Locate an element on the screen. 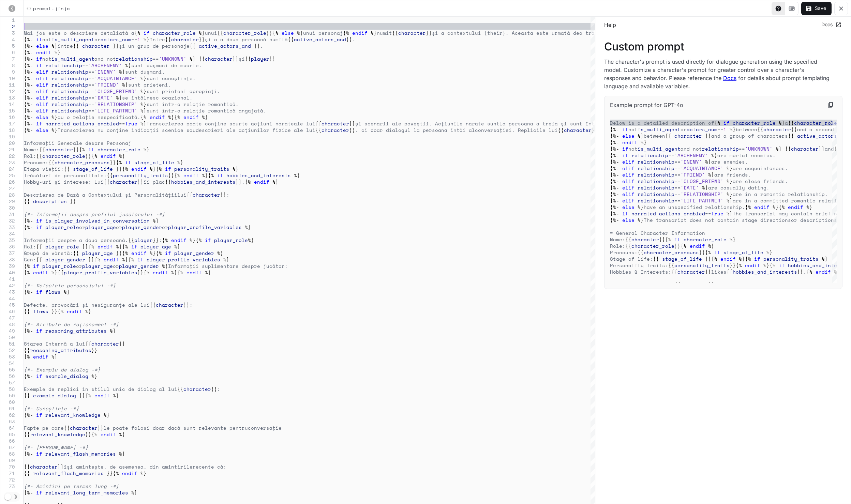 The width and height of the screenshot is (851, 504). span: ale lui is located at coordinates (304, 123).